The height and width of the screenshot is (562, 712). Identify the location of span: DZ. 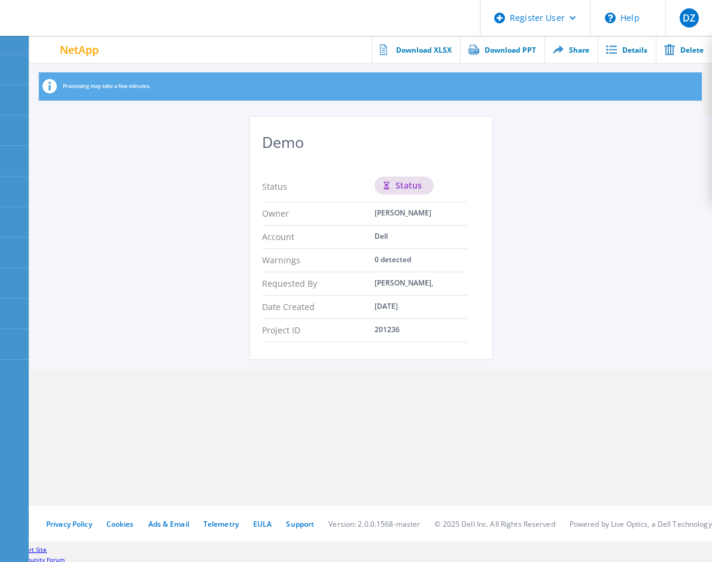
(689, 18).